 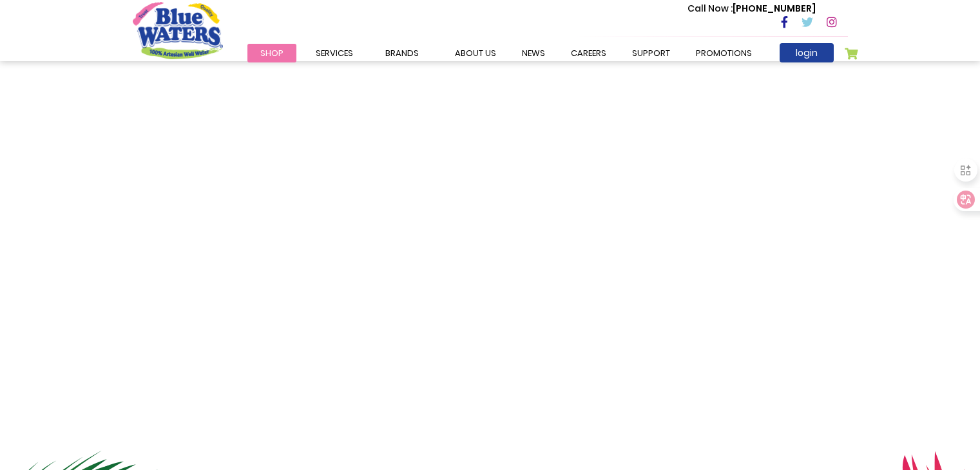 What do you see at coordinates (651, 52) in the screenshot?
I see `a: support` at bounding box center [651, 52].